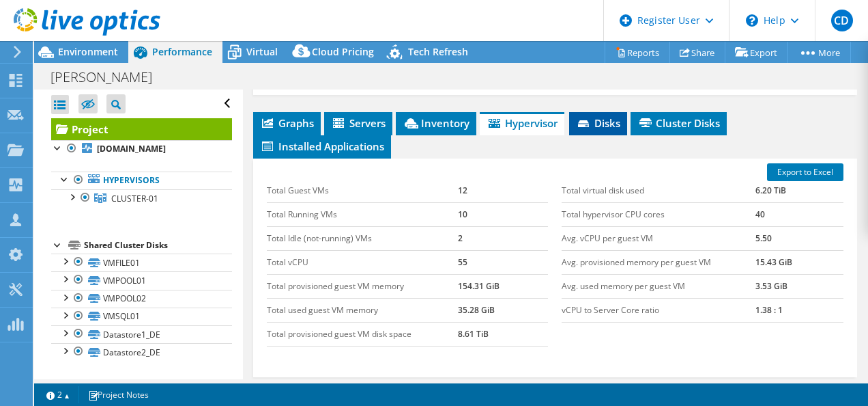  Describe the element at coordinates (503, 286) in the screenshot. I see `td: 154.31 GiB` at that location.